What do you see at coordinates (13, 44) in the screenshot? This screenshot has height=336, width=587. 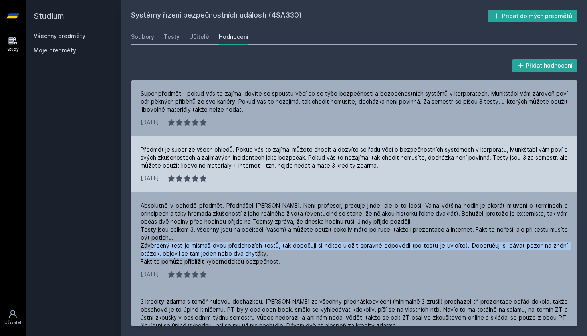 I see `a: Study` at bounding box center [13, 44].